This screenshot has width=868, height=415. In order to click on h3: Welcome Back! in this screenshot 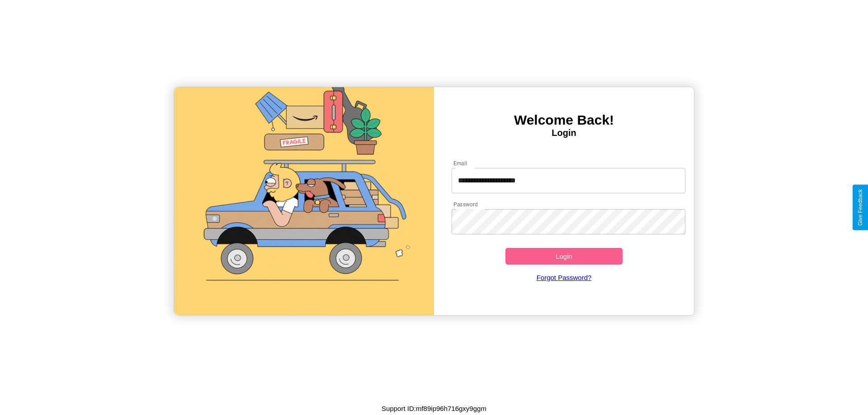, I will do `click(564, 120)`.